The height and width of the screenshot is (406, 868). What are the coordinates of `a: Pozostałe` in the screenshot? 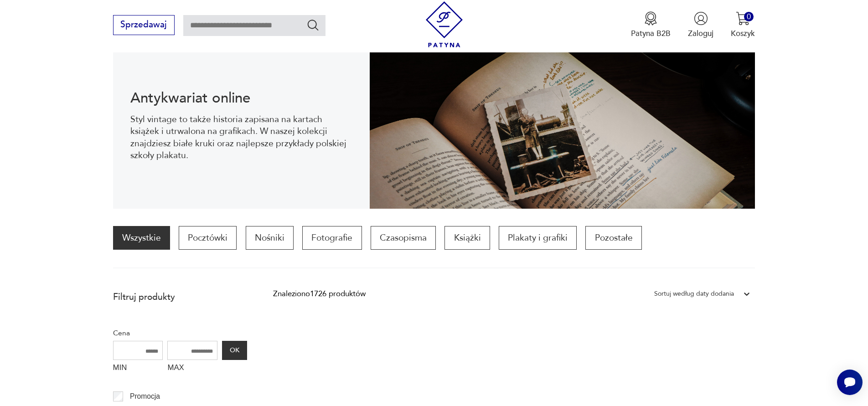 It's located at (613, 238).